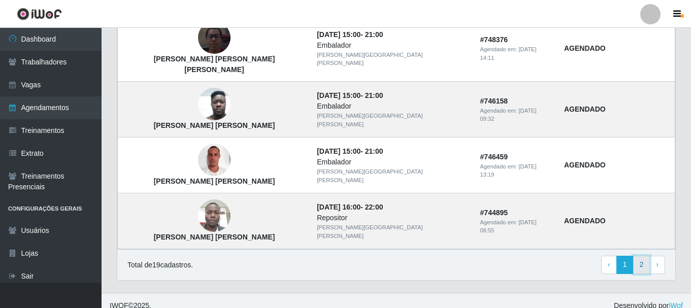  Describe the element at coordinates (214, 104) in the screenshot. I see `img: Leandro da Silva Santos` at that location.